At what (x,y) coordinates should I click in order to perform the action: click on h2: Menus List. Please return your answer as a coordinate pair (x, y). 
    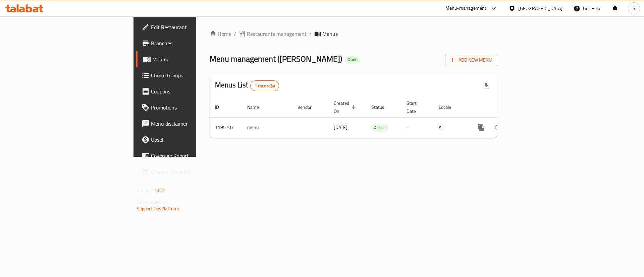
    Looking at the image, I should click on (247, 85).